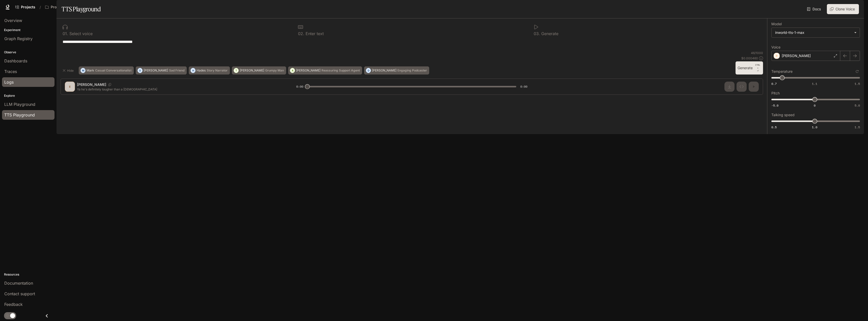 The image size is (868, 321). I want to click on span: 1.1, so click(814, 84).